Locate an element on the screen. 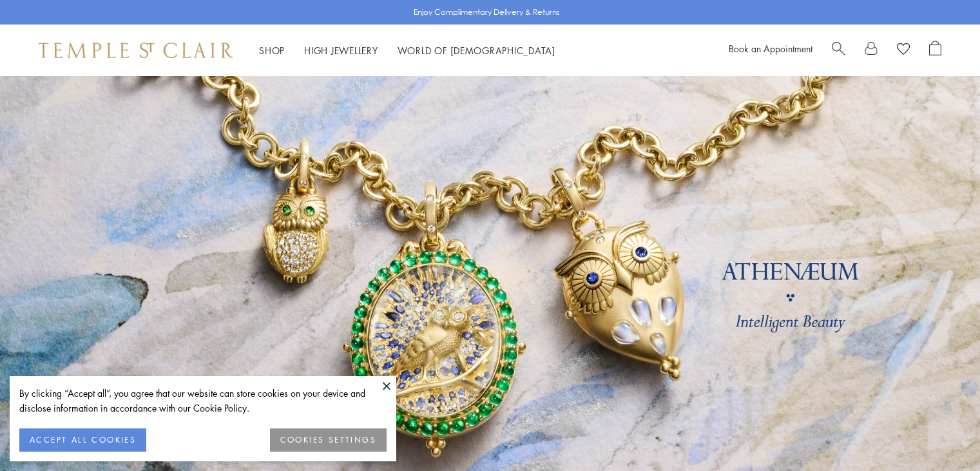 Image resolution: width=980 pixels, height=471 pixels. a: High JewelleryHigh Jewellery is located at coordinates (341, 50).